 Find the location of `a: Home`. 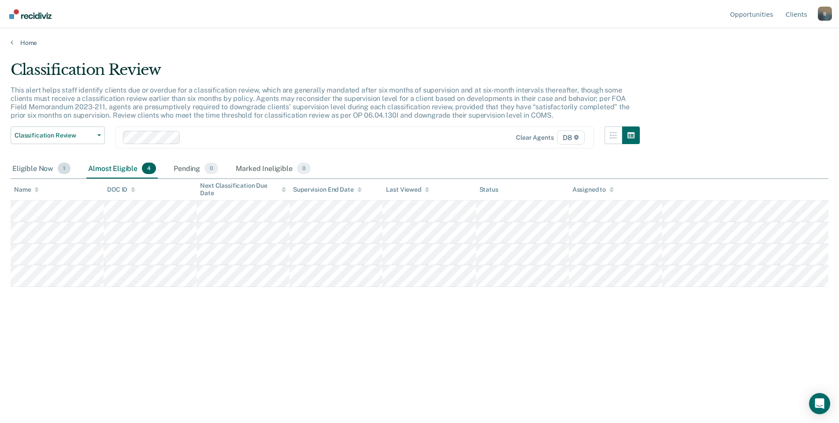

a: Home is located at coordinates (420, 43).